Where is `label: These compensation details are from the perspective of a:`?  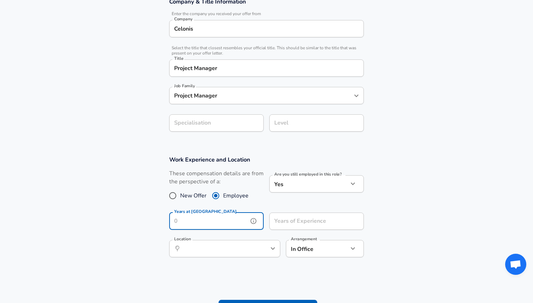 label: These compensation details are from the perspective of a: is located at coordinates (216, 178).